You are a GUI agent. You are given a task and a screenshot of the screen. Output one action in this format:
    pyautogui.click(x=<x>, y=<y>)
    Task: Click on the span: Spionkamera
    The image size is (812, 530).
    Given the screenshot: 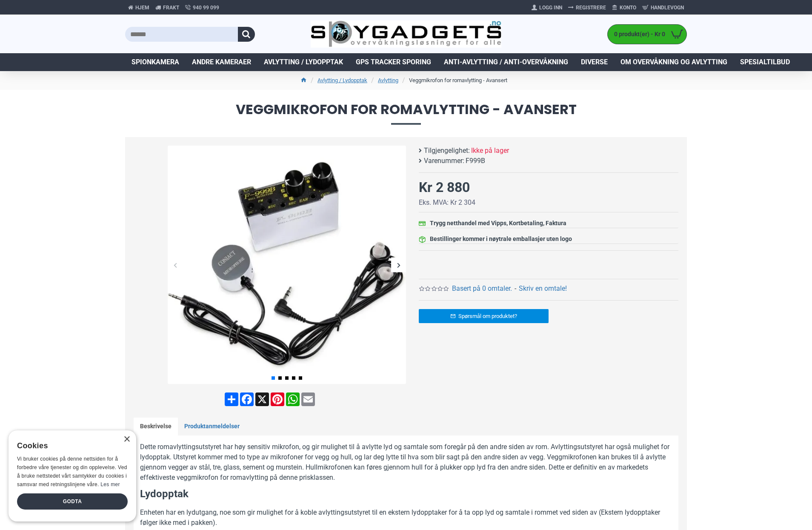 What is the action you would take?
    pyautogui.click(x=156, y=62)
    